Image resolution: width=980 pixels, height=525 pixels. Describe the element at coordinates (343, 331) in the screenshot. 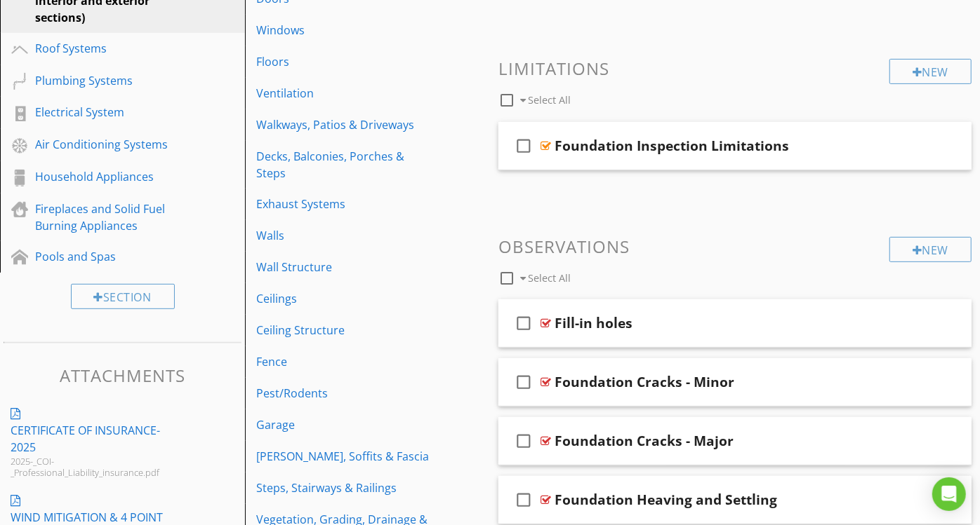

I see `div: Ceiling Structure` at that location.